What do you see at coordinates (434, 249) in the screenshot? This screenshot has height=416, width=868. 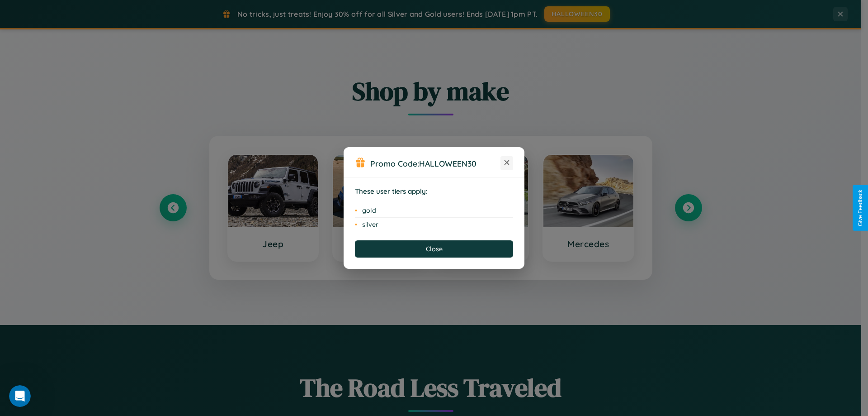 I see `button: Close` at bounding box center [434, 249].